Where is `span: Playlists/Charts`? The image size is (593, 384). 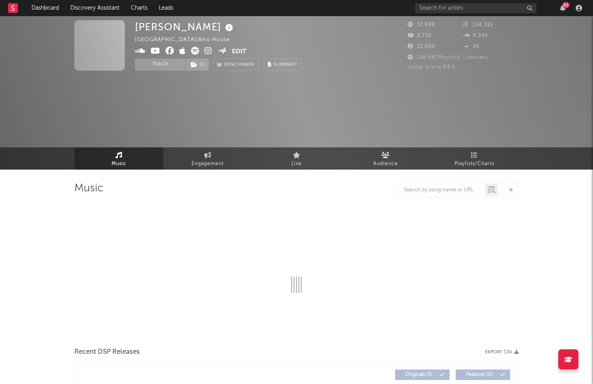
span: Playlists/Charts is located at coordinates (475, 164).